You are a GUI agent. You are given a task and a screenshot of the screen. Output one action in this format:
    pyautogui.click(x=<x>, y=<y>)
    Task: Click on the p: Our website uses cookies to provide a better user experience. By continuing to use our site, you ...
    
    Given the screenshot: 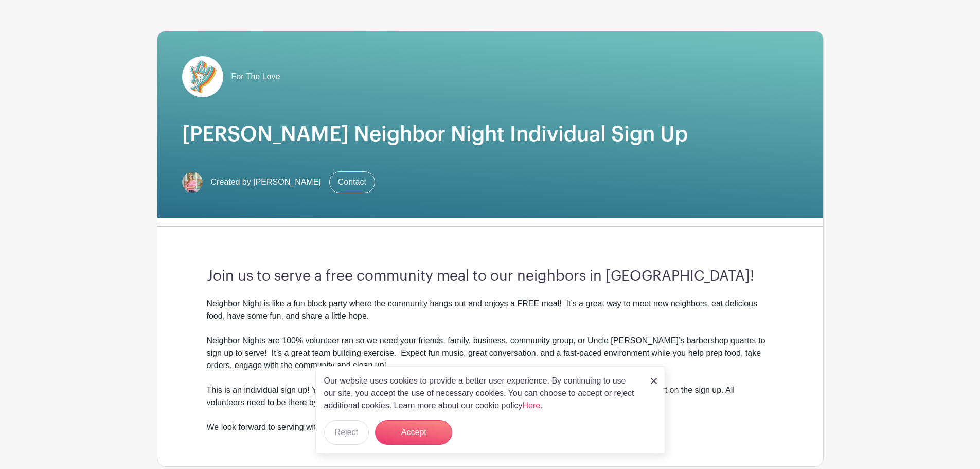 What is the action you would take?
    pyautogui.click(x=482, y=393)
    